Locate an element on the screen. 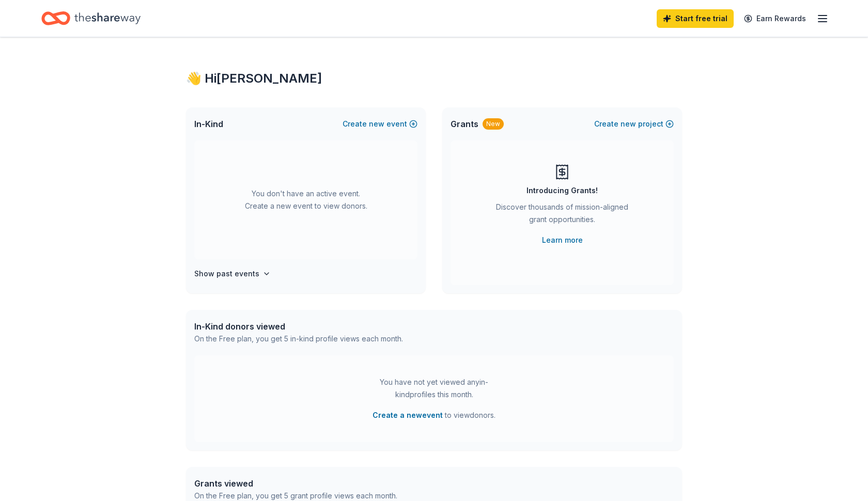 The image size is (868, 501). div: On the Free plan, you get 5 in-kind profile views each month. is located at coordinates (299, 339).